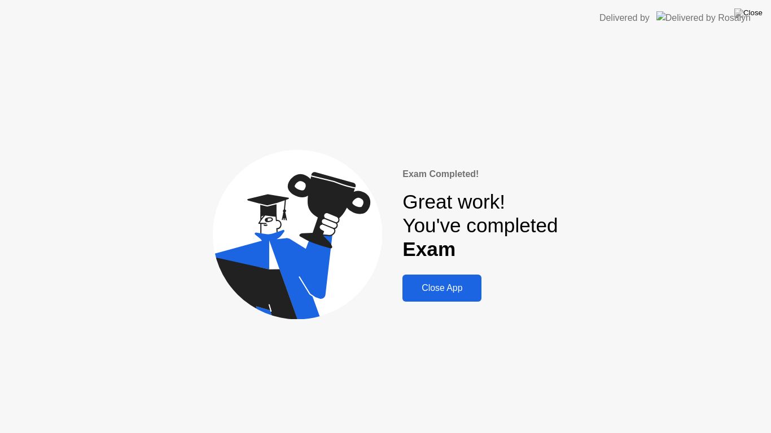 This screenshot has width=771, height=433. Describe the element at coordinates (442, 288) in the screenshot. I see `button: Close App` at that location.